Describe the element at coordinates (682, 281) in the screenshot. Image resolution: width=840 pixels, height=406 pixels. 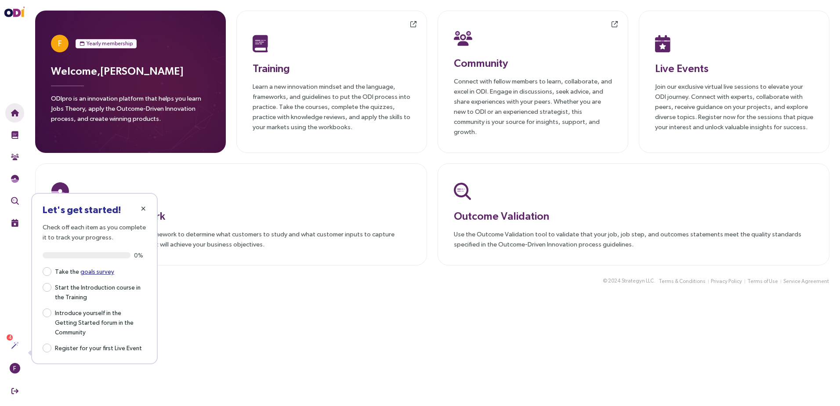
I see `span: Terms & Conditions` at that location.